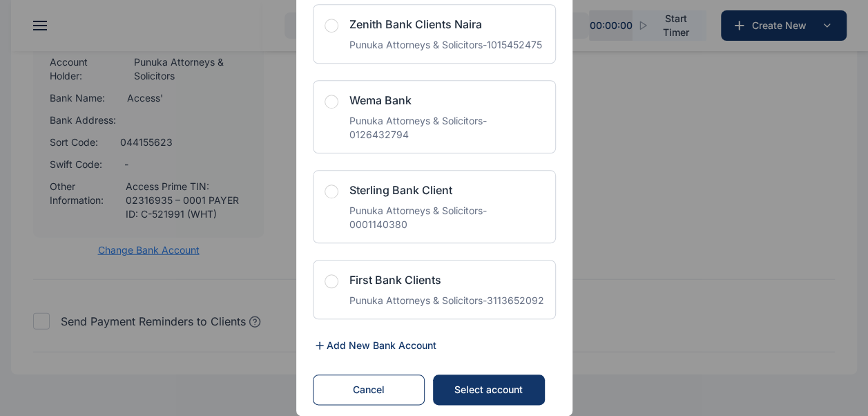  Describe the element at coordinates (368, 390) in the screenshot. I see `div: Cancel` at that location.